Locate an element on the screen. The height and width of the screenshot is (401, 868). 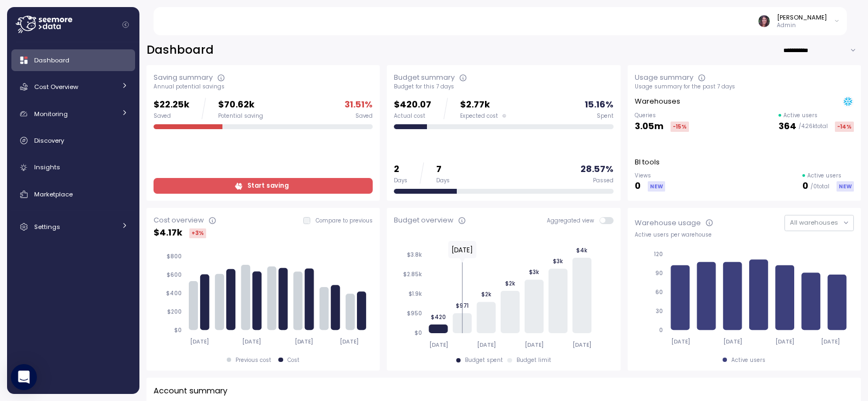
div: +3 % is located at coordinates (198, 233).